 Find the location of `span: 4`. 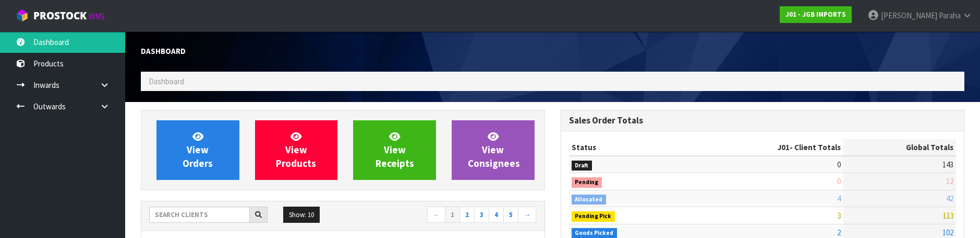

span: 4 is located at coordinates (839, 198).